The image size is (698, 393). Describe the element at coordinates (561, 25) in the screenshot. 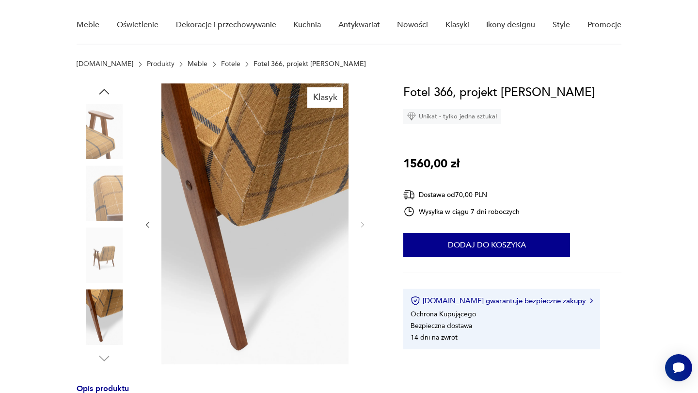

I see `a: Style` at that location.